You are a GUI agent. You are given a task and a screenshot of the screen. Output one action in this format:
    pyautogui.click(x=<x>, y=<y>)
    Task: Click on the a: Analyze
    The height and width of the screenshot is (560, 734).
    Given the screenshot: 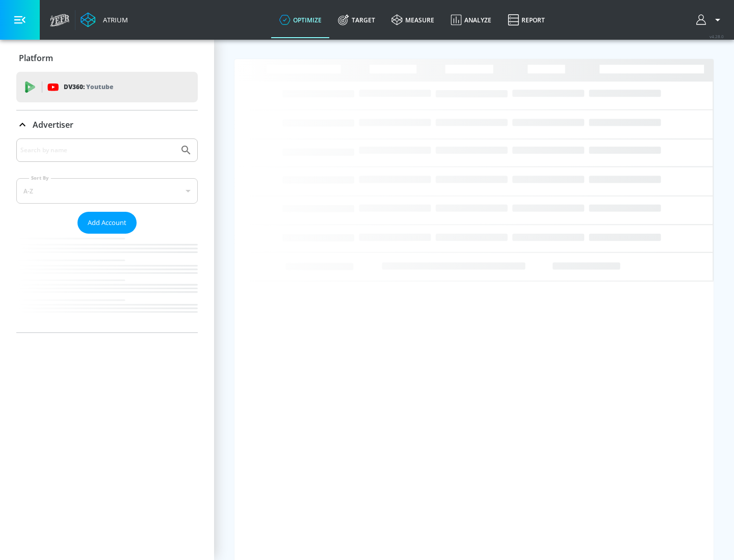 What is the action you would take?
    pyautogui.click(x=471, y=19)
    